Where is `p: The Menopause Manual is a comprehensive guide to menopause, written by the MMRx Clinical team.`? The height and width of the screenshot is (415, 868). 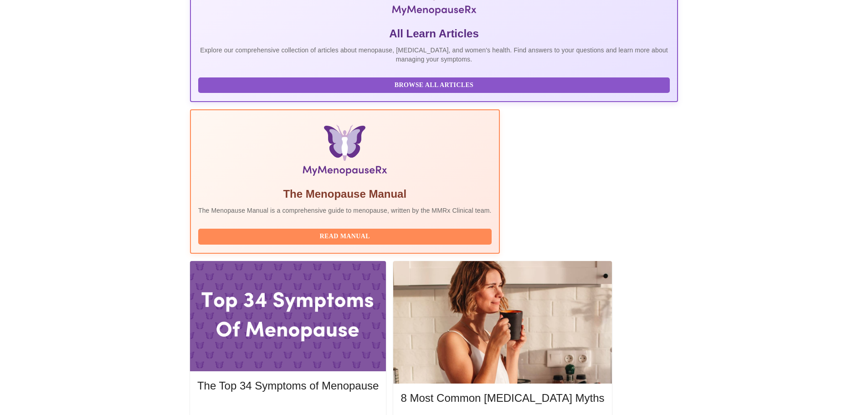
p: The Menopause Manual is a comprehensive guide to menopause, written by the MMRx Clinical team. is located at coordinates (345, 210).